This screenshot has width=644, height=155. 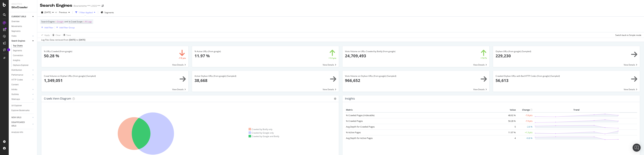 What do you see at coordinates (18, 46) in the screenshot?
I see `div: Top Charts` at bounding box center [18, 46].